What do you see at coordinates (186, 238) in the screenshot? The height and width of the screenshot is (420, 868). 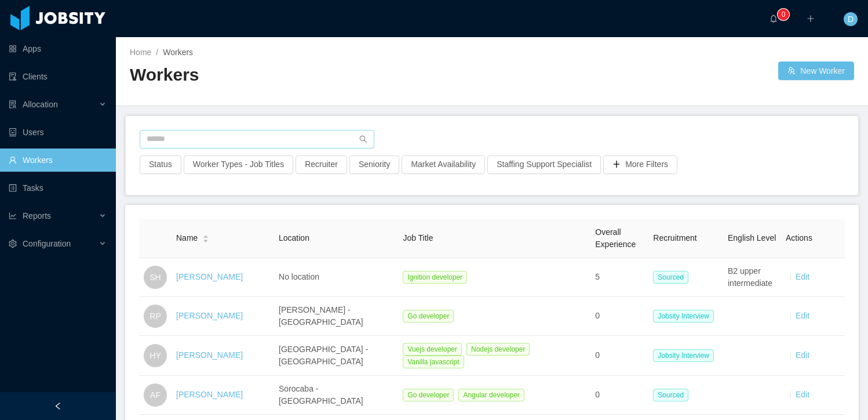 I see `span: Name` at bounding box center [186, 238].